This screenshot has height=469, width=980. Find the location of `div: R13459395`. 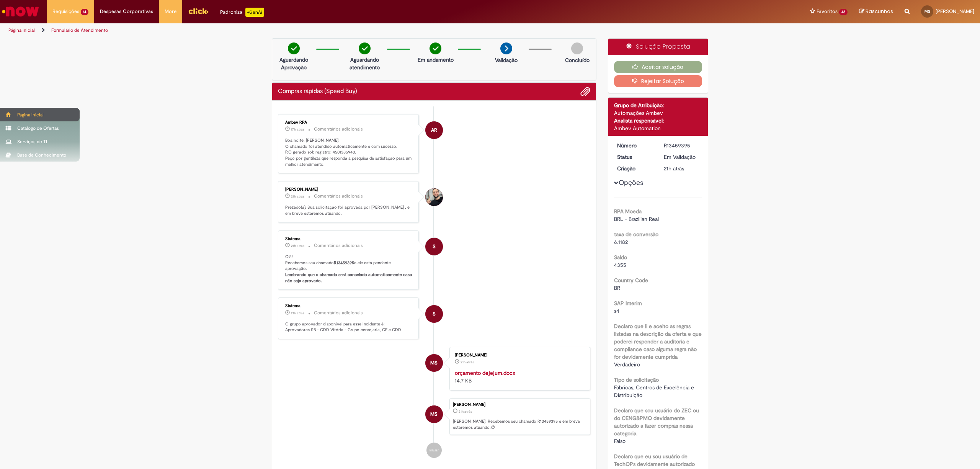

div: R13459395 is located at coordinates (681, 145).